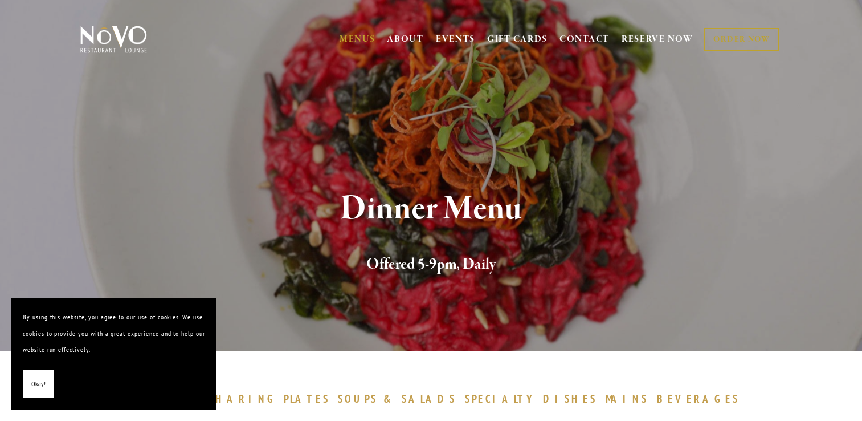 The height and width of the screenshot is (421, 862). What do you see at coordinates (114, 333) in the screenshot?
I see `p: By using this website, you agree to our use of cookies. We use cookies to provide you with a grea...` at bounding box center [114, 333].